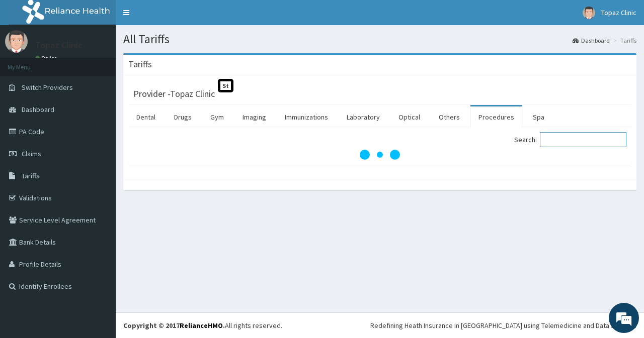 The width and height of the screenshot is (644, 338). I want to click on span: Tariffs, so click(31, 176).